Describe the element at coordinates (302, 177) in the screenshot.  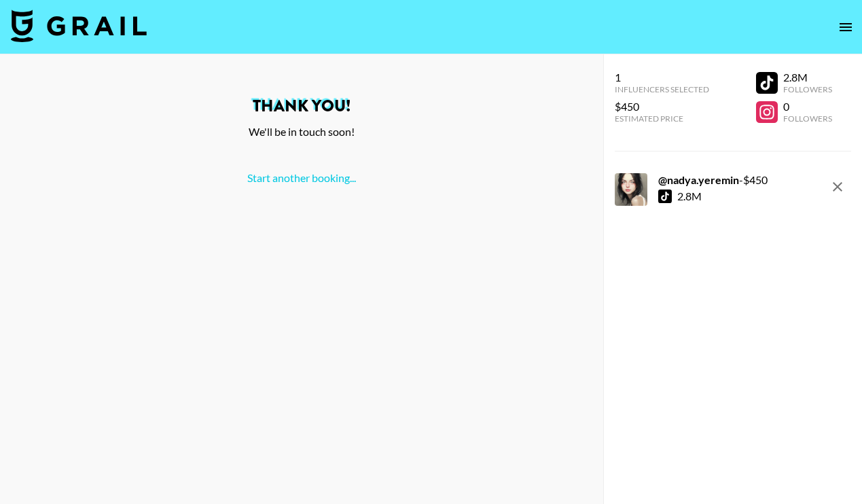
I see `a: Start another booking...` at that location.